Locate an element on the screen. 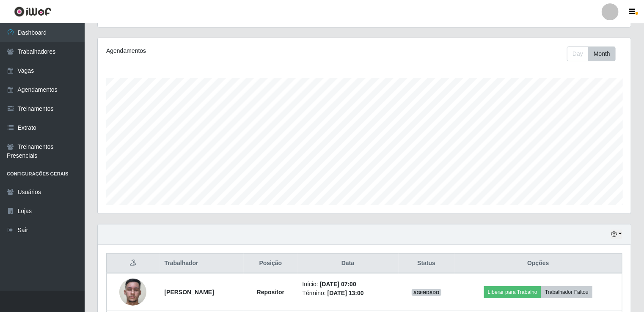 This screenshot has width=644, height=312. strong: Repositor is located at coordinates (270, 292).